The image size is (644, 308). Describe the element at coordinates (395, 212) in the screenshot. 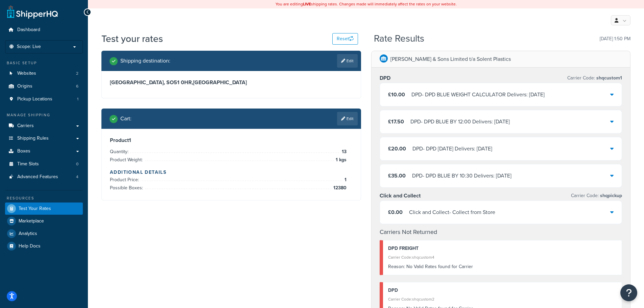

I see `span: £0.00` at that location.